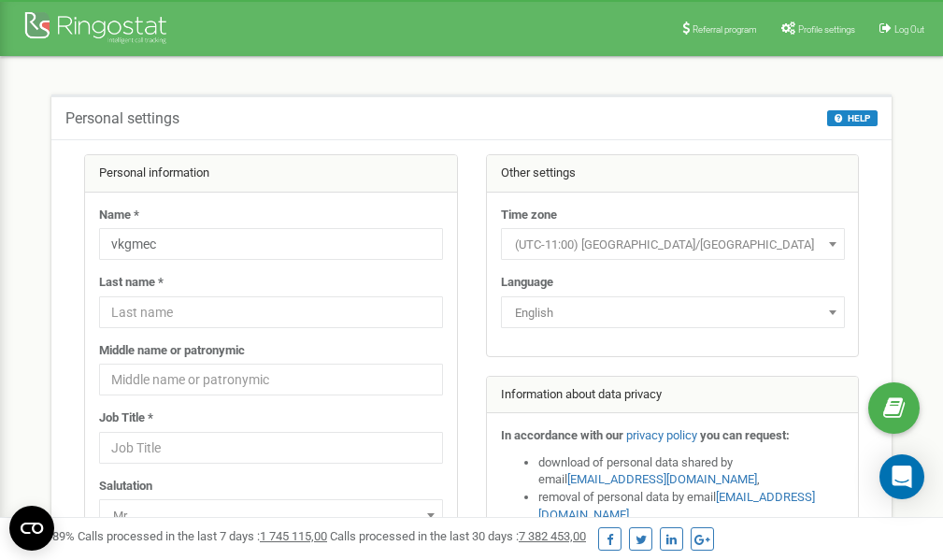 The width and height of the screenshot is (943, 560). What do you see at coordinates (910, 29) in the screenshot?
I see `span: Log Out` at bounding box center [910, 29].